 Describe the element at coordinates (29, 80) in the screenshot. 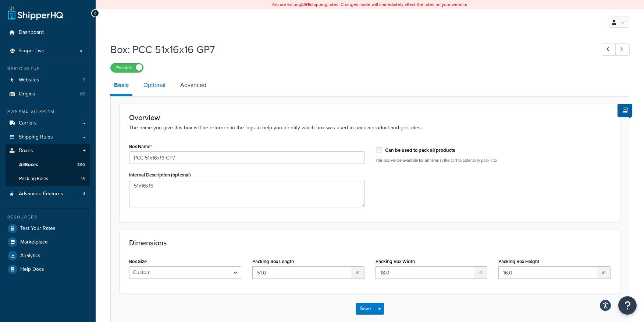

I see `span: Websites` at that location.